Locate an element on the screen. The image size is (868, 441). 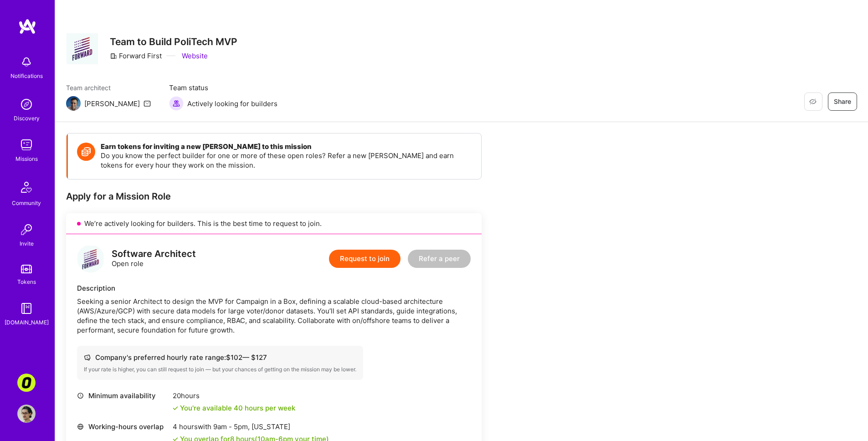
i: icon Cash is located at coordinates (87, 357).